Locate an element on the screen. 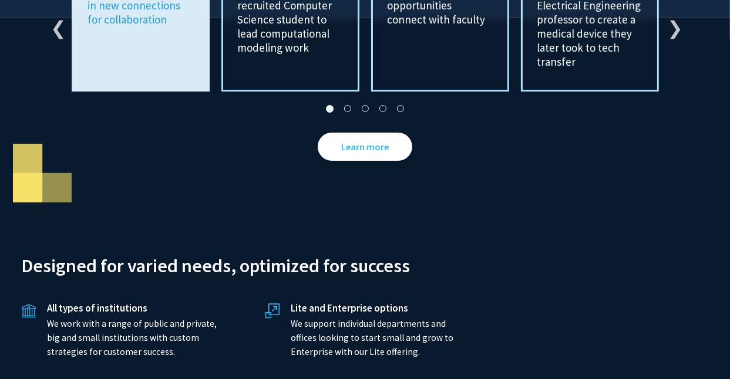  h5: All types of institutions is located at coordinates (132, 308).